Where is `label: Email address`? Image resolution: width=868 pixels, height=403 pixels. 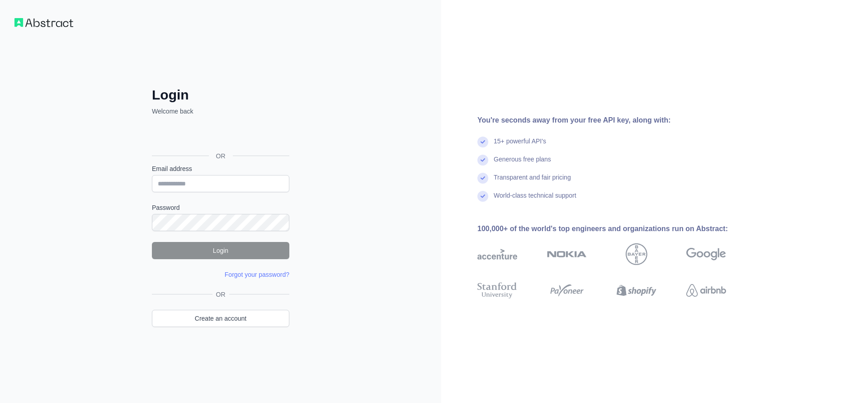 label: Email address is located at coordinates (220, 169).